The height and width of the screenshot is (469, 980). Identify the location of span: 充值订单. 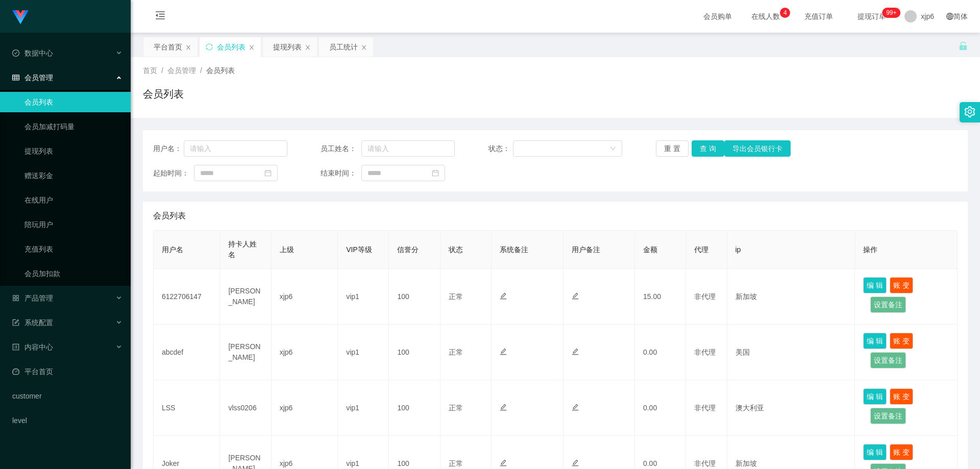
(818, 16).